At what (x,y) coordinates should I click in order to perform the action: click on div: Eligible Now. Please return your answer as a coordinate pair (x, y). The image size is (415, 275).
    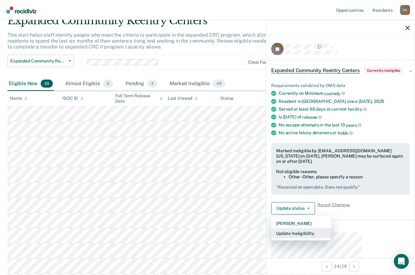
    Looking at the image, I should click on (31, 84).